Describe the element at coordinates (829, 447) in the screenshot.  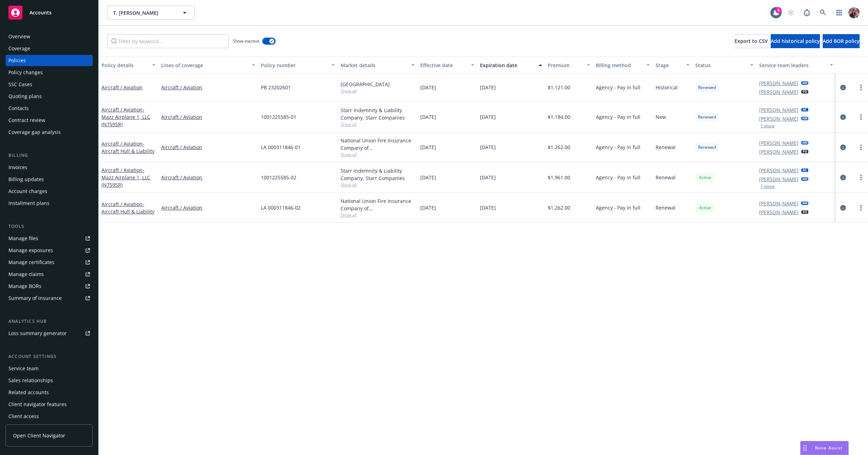
I see `span: Nova Assist` at that location.